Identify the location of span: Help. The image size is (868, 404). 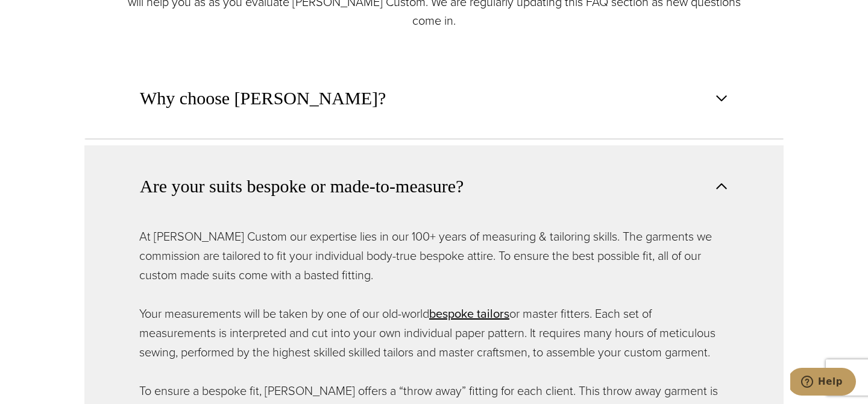
(40, 14).